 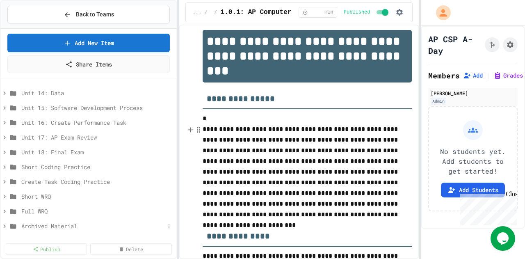 What do you see at coordinates (473, 190) in the screenshot?
I see `button: Add Students` at bounding box center [473, 190].